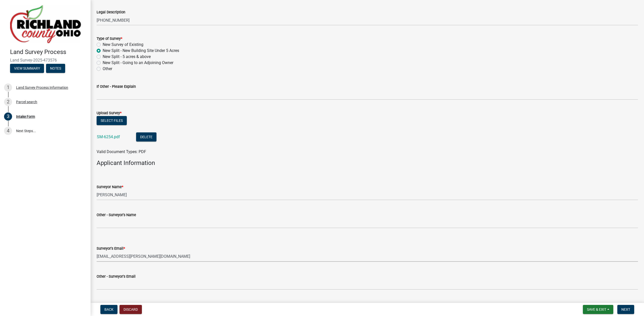  Describe the element at coordinates (26, 116) in the screenshot. I see `div: Intake Form` at that location.